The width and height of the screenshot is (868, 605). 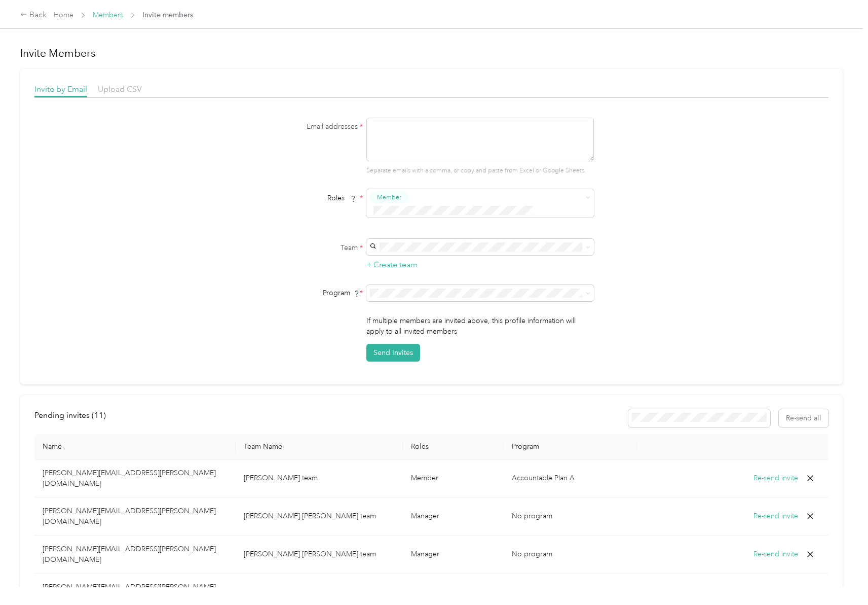 What do you see at coordinates (61, 88) in the screenshot?
I see `span: Invite by Email` at bounding box center [61, 88].